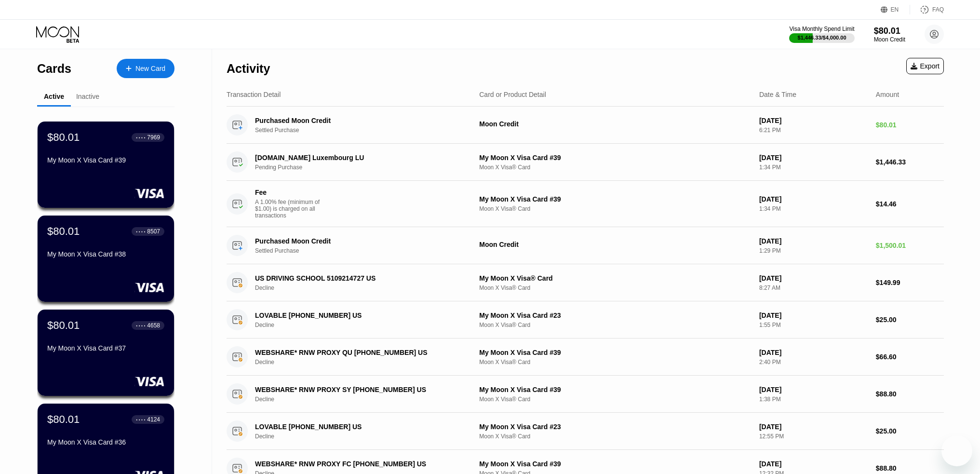 The image size is (980, 474). I want to click on div: 1:55 PM, so click(813, 326).